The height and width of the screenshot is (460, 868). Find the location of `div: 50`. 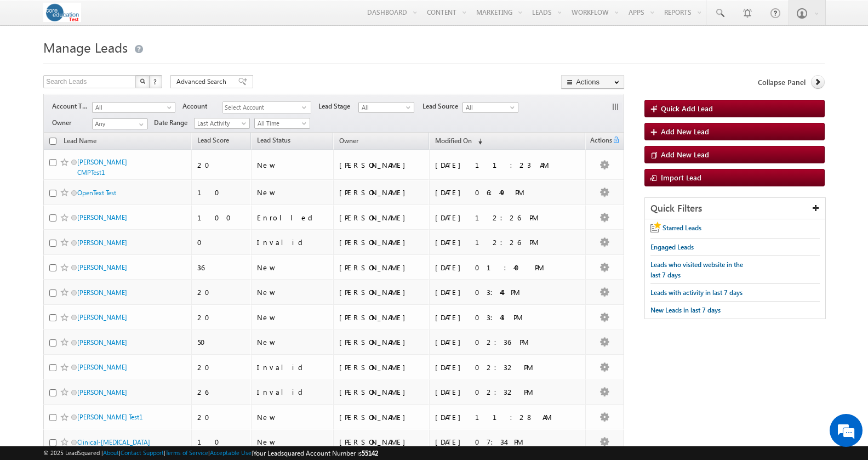

div: 50 is located at coordinates (221, 342).